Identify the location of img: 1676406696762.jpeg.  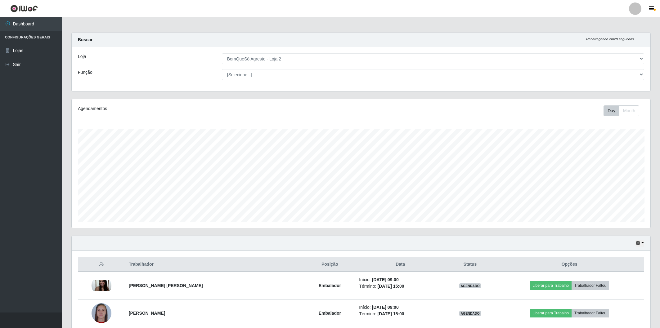
(101, 286).